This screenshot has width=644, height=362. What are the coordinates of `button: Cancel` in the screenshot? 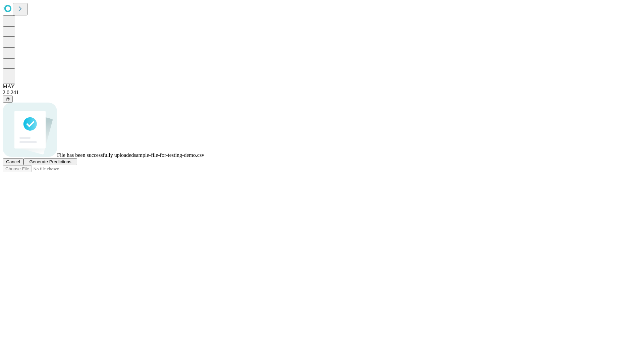 It's located at (13, 162).